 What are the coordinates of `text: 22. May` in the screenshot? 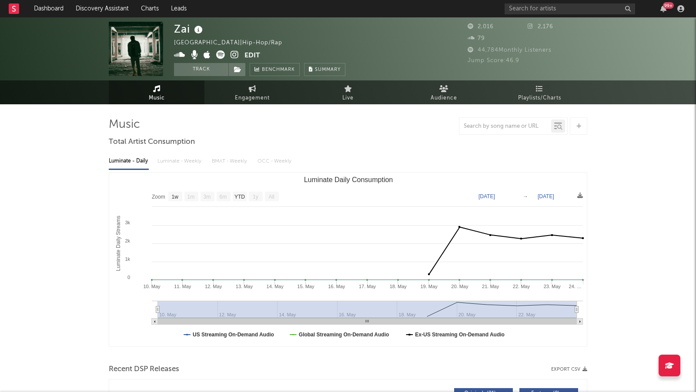 It's located at (521, 287).